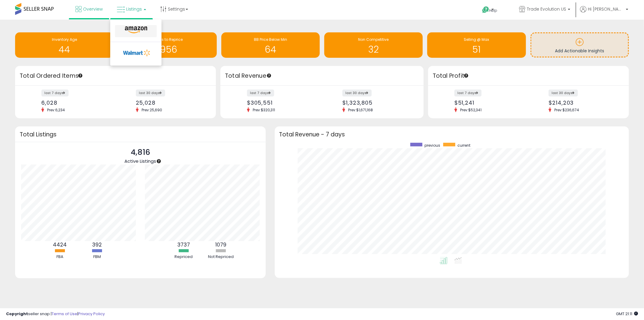 This screenshot has height=320, width=644. Describe the element at coordinates (580, 45) in the screenshot. I see `a: Add Actionable Insights` at that location.